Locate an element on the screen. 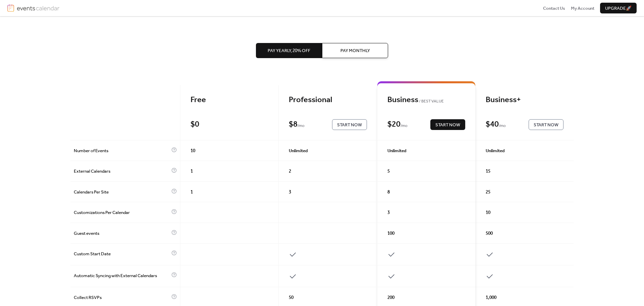 The width and height of the screenshot is (644, 306). button: Pay Yearly, 20% off is located at coordinates (289, 50).